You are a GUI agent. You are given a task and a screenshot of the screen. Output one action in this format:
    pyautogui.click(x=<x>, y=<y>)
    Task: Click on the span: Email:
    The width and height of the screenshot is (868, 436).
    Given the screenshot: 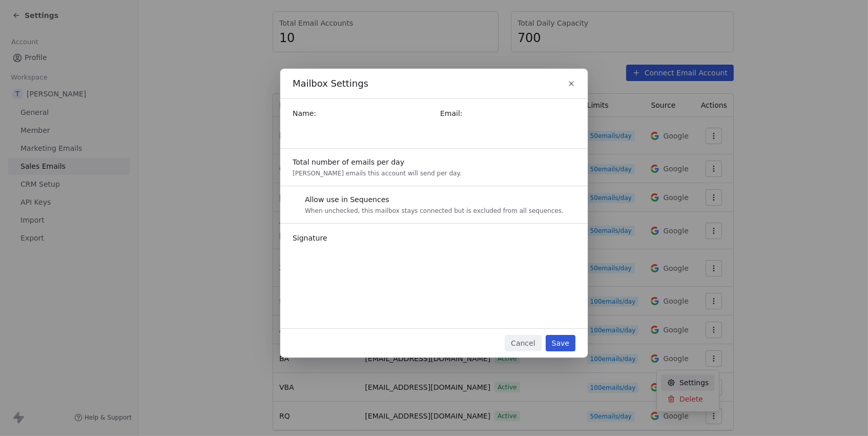 What is the action you would take?
    pyautogui.click(x=452, y=113)
    